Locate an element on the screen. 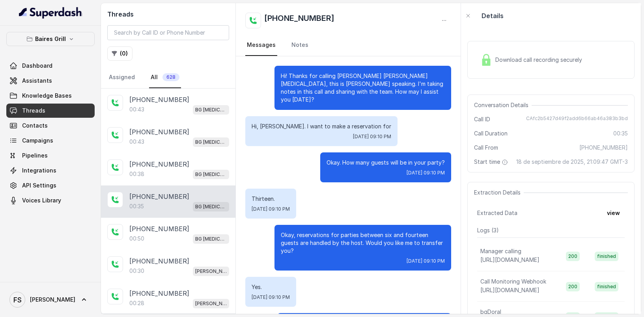  span: 628 is located at coordinates (171, 77).